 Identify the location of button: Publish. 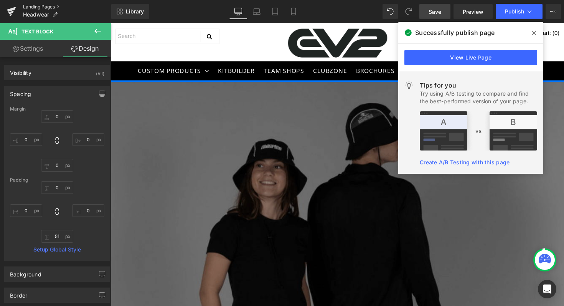
(519, 12).